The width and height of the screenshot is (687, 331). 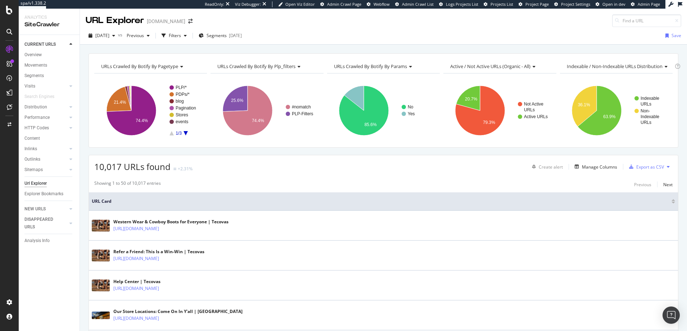 I want to click on a: Inlinks, so click(x=46, y=149).